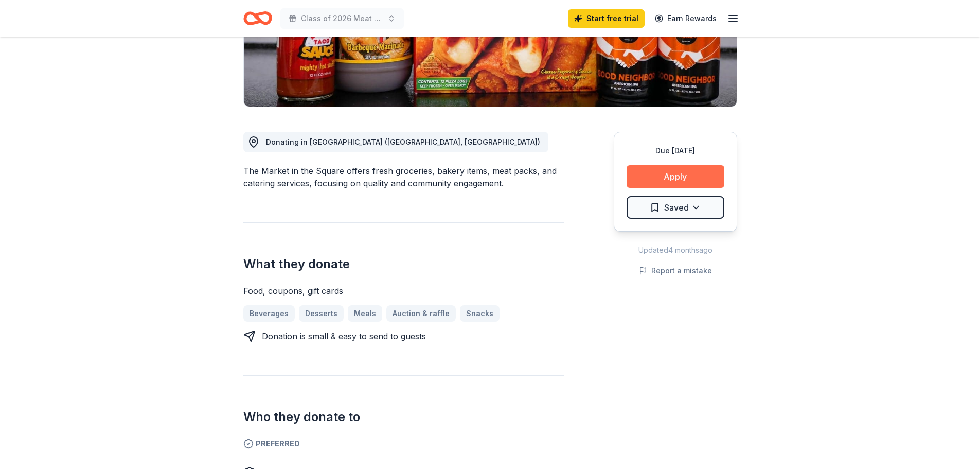 Image resolution: width=980 pixels, height=469 pixels. Describe the element at coordinates (321, 313) in the screenshot. I see `a: Desserts` at that location.